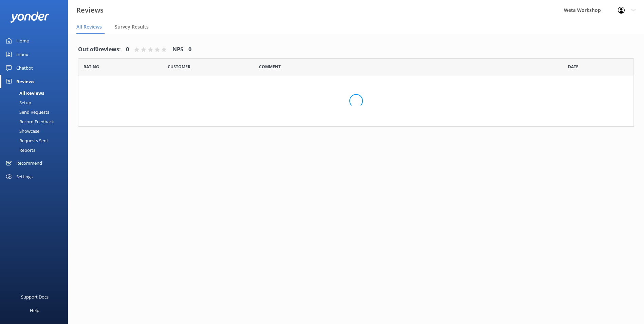 The height and width of the screenshot is (324, 644). Describe the element at coordinates (178, 50) in the screenshot. I see `h4: NPS` at that location.